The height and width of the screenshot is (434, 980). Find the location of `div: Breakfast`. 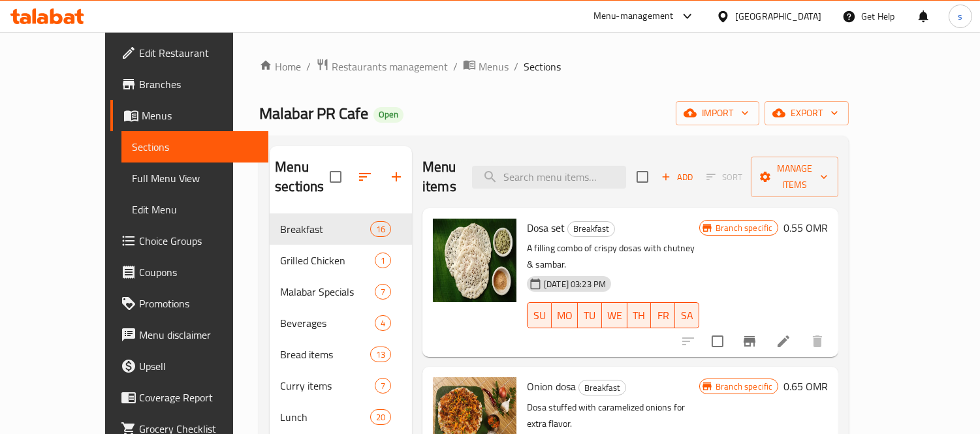

div: Breakfast is located at coordinates (602, 388).